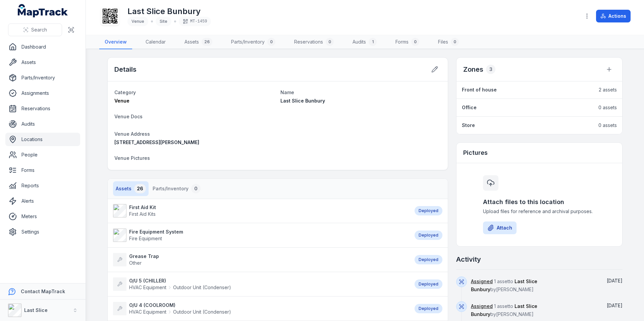  Describe the element at coordinates (180, 281) in the screenshot. I see `strong: O/U 5 (CHILLER)` at that location.